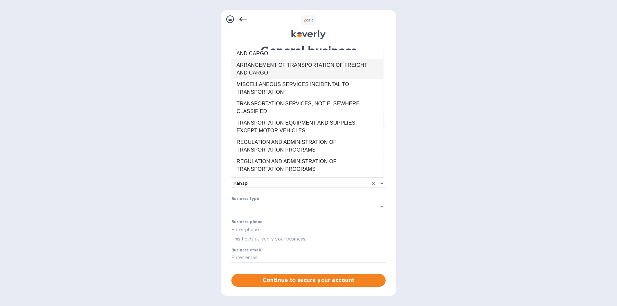 This screenshot has width=617, height=306. What do you see at coordinates (247, 222) in the screenshot?
I see `label: Business phone` at bounding box center [247, 222].